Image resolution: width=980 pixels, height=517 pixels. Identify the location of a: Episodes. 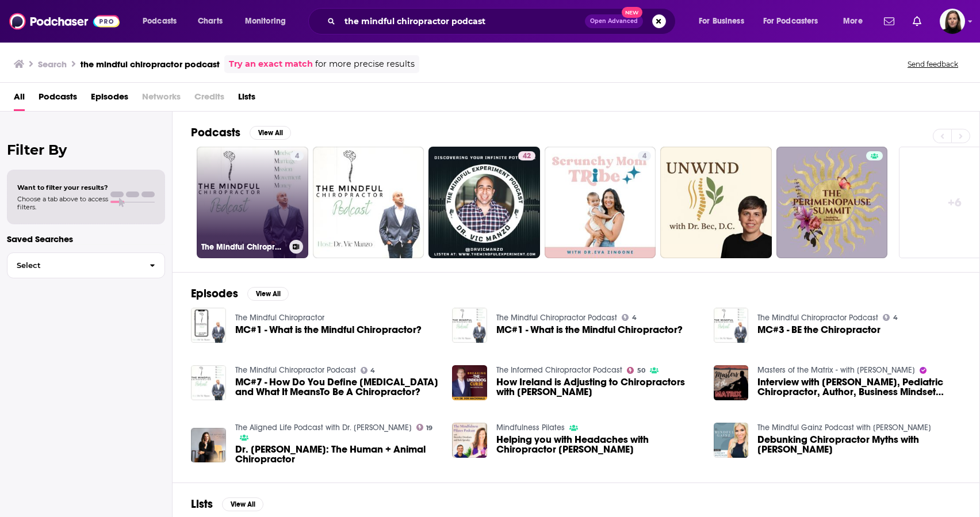
(109, 99).